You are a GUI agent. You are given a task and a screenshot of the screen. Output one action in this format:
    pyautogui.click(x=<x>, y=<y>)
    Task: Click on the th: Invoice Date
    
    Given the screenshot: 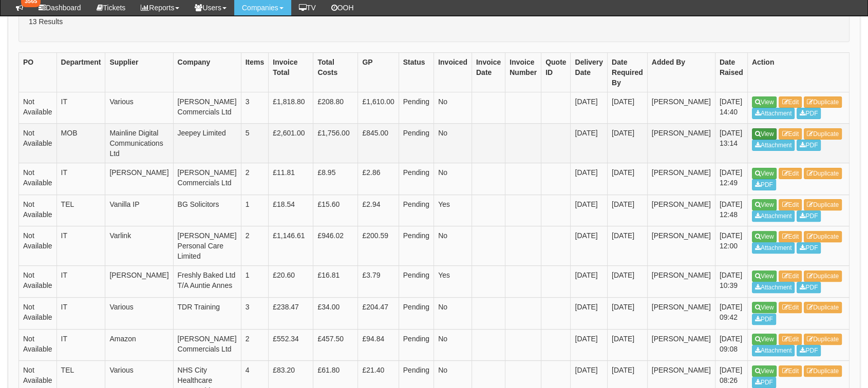 What is the action you would take?
    pyautogui.click(x=488, y=72)
    